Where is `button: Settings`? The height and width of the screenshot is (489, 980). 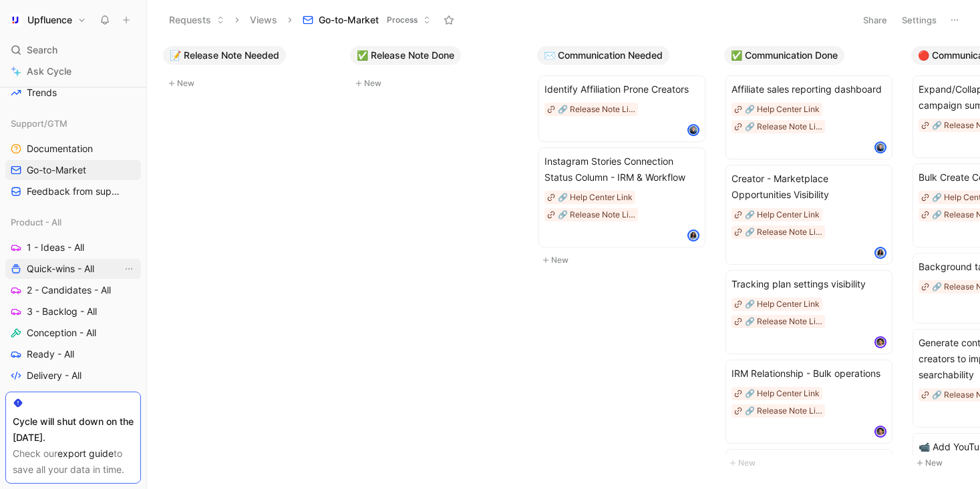
button: Settings is located at coordinates (919, 20).